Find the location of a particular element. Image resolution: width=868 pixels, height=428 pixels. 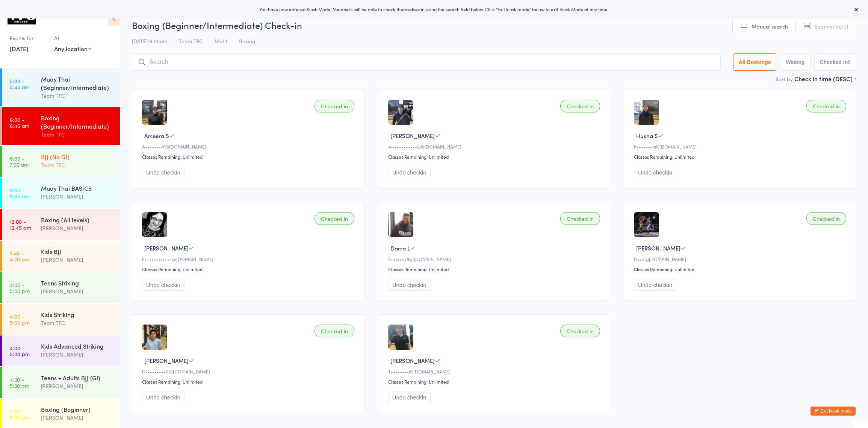

div: BJJ (No Gi) is located at coordinates (77, 157).